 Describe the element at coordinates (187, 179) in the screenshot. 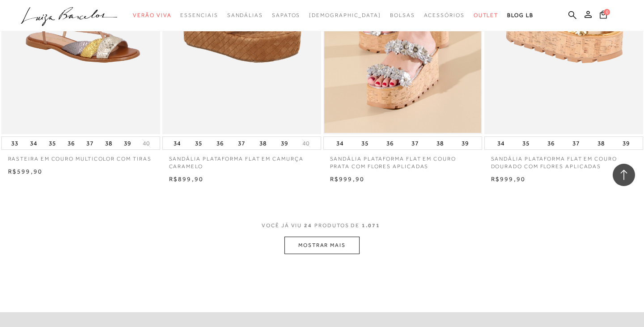

I see `span: R$899,90` at that location.